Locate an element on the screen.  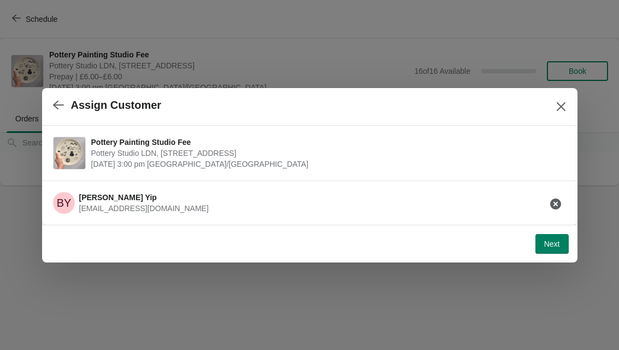
button: Close is located at coordinates (561, 107).